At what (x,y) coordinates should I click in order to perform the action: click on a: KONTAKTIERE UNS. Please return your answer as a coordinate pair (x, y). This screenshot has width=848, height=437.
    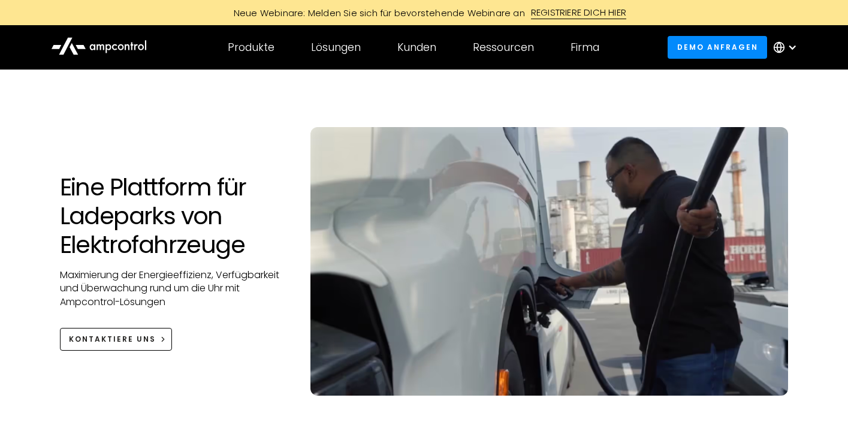
    Looking at the image, I should click on (116, 338).